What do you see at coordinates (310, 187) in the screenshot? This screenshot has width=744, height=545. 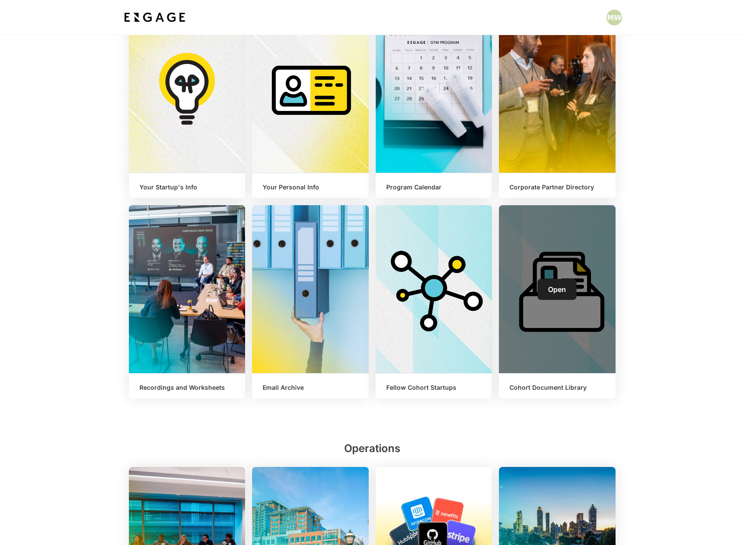 I see `h6: Your Personal Info` at bounding box center [310, 187].